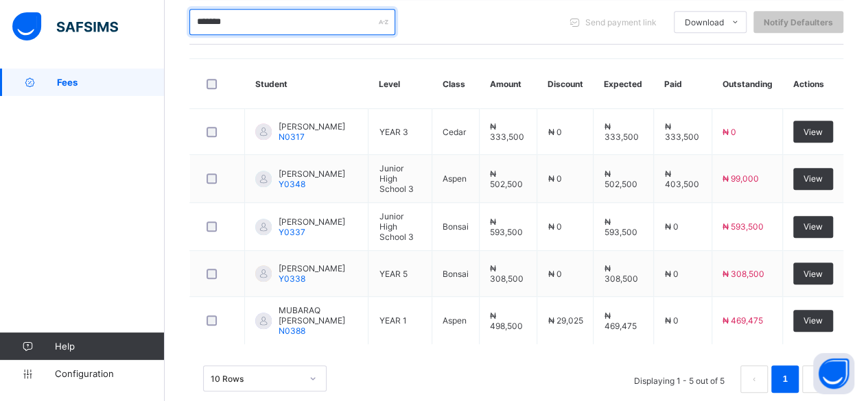 This screenshot has width=868, height=401. I want to click on span: Y0348, so click(292, 184).